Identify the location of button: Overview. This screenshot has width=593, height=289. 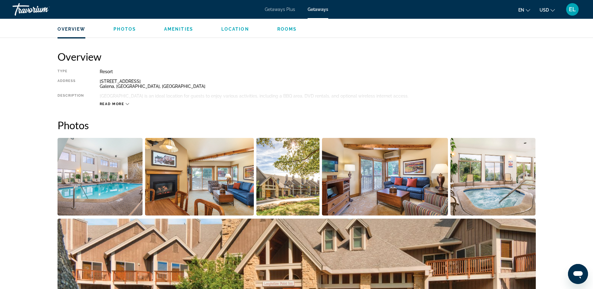
(72, 29).